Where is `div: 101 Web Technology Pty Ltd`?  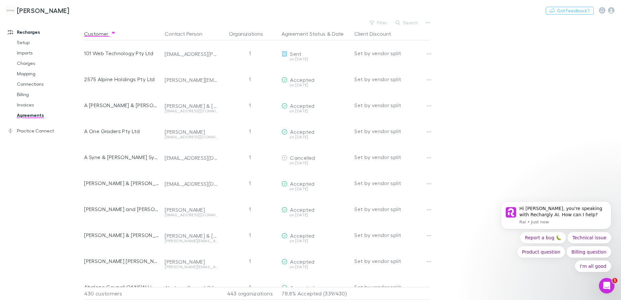
div: 101 Web Technology Pty Ltd is located at coordinates (122, 53).